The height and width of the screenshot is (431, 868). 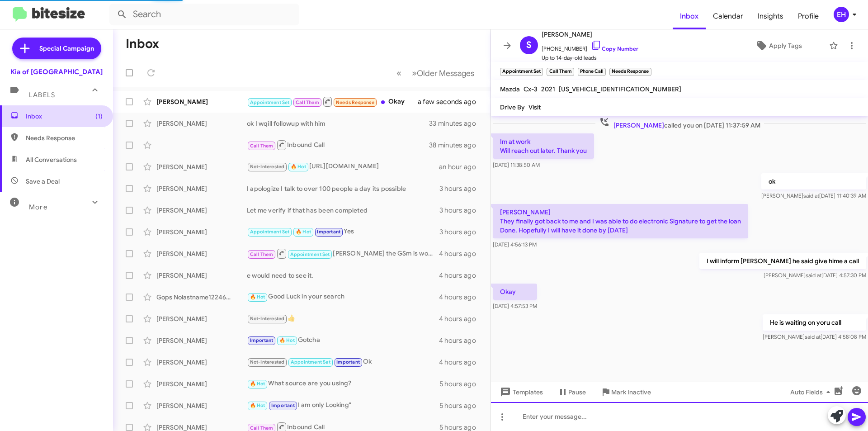 I want to click on span: Labels, so click(x=42, y=95).